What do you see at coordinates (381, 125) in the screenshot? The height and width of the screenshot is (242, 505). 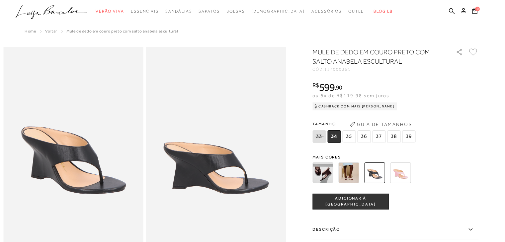 I see `button: Guia de Tamanhos` at bounding box center [381, 125].